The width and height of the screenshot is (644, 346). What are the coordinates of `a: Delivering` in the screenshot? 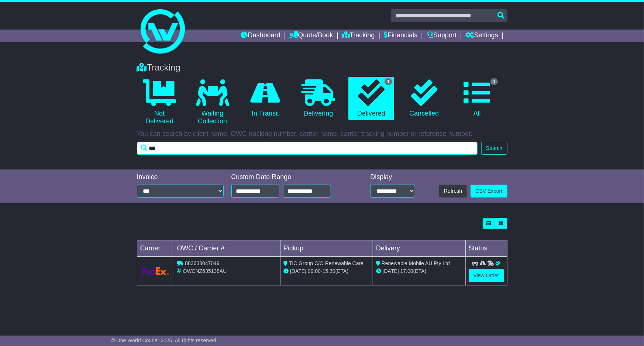 It's located at (318, 99).